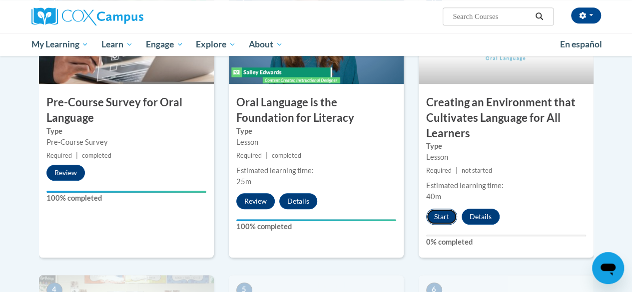 Image resolution: width=632 pixels, height=292 pixels. Describe the element at coordinates (581, 44) in the screenshot. I see `a: En español` at that location.